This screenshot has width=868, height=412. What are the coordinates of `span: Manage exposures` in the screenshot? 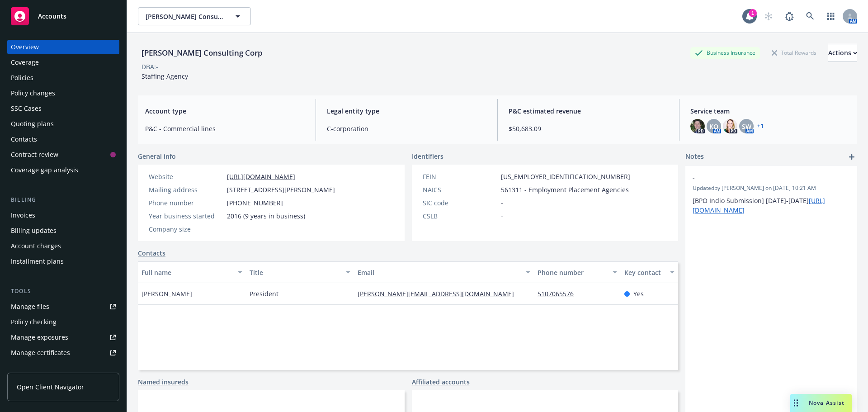 It's located at (63, 337).